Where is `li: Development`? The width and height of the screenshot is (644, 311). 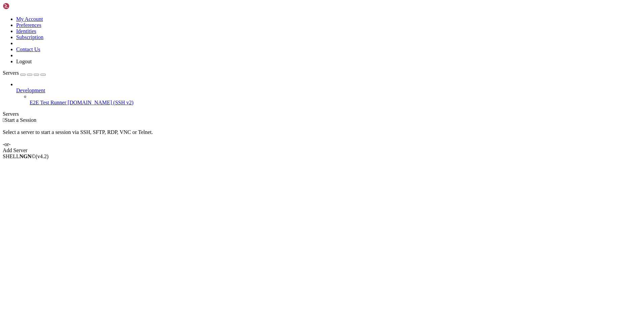
li: Development is located at coordinates (329, 94).